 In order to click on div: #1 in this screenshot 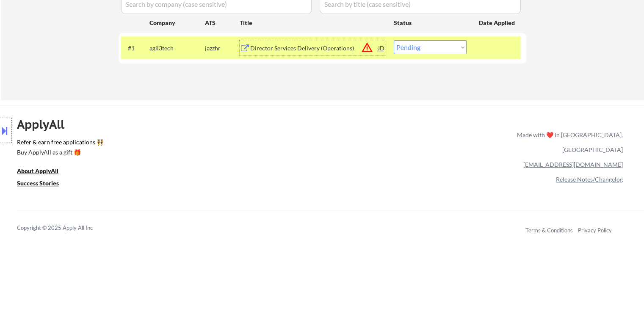, I will do `click(135, 48)`.